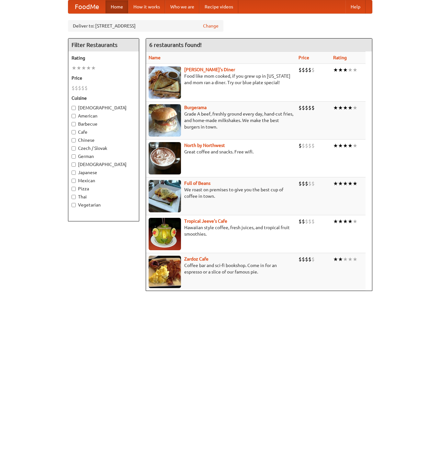 Image resolution: width=440 pixels, height=458 pixels. What do you see at coordinates (104, 98) in the screenshot?
I see `h5: Cuisine` at bounding box center [104, 98].